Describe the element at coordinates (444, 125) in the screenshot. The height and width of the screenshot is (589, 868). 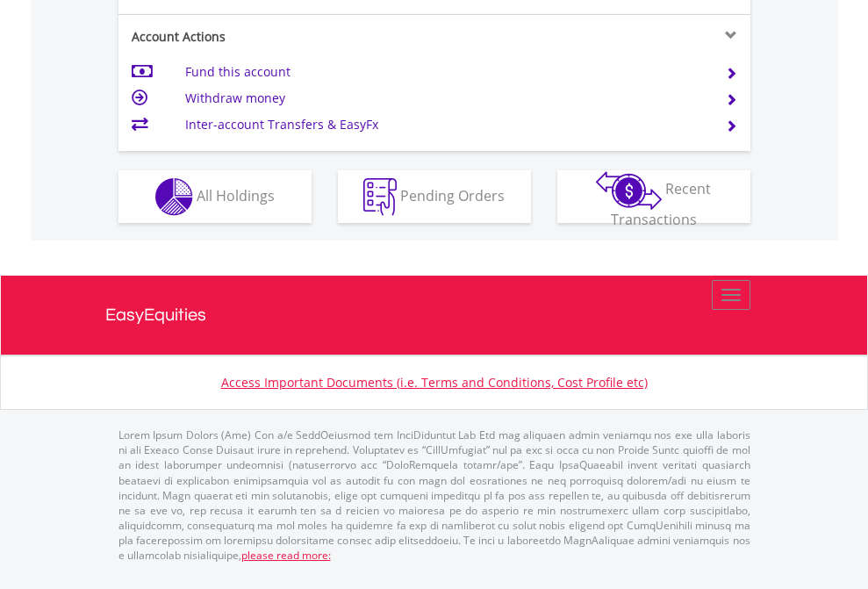
I see `td: Inter-account Transfers & EasyFx` at that location.